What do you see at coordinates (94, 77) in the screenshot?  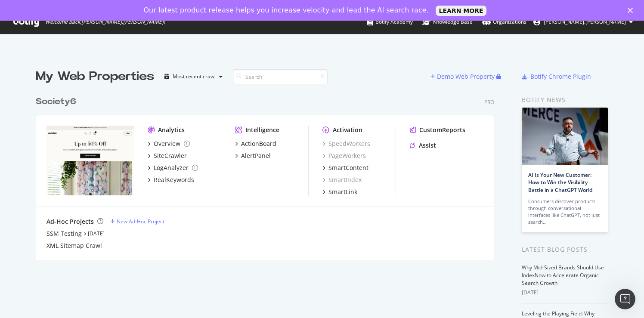 I see `div: My Web Properties` at bounding box center [94, 77].